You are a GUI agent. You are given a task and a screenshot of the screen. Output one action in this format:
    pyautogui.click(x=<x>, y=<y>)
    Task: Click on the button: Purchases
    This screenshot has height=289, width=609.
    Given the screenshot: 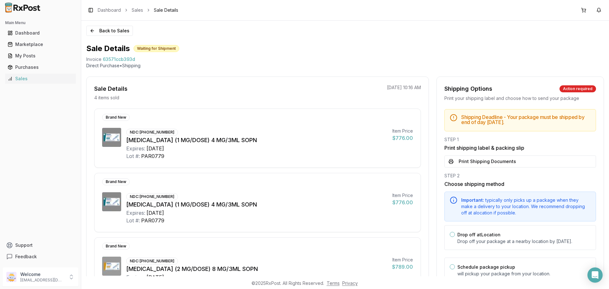 What is the action you would take?
    pyautogui.click(x=40, y=67)
    